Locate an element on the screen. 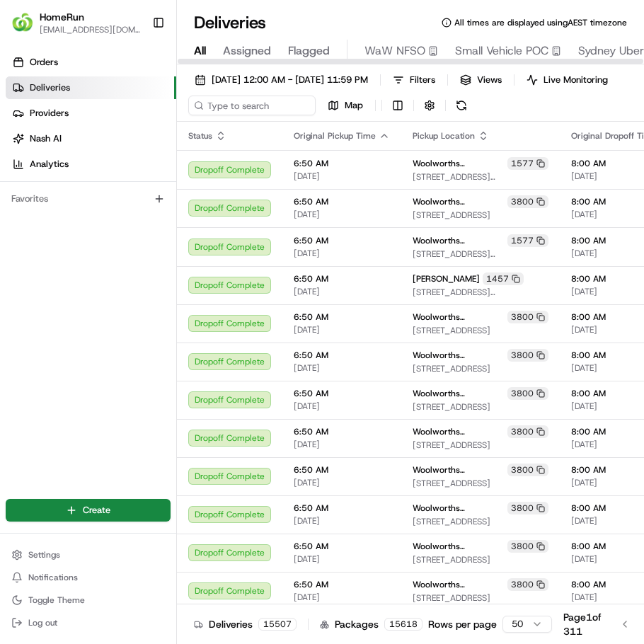 The height and width of the screenshot is (644, 644). div: Packages is located at coordinates (371, 624).